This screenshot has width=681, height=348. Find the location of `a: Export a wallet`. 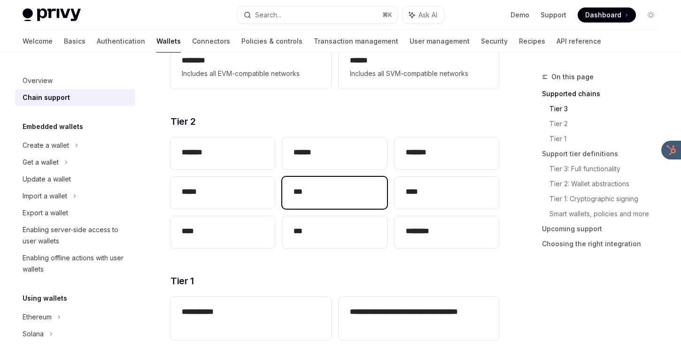

a: Export a wallet is located at coordinates (75, 213).